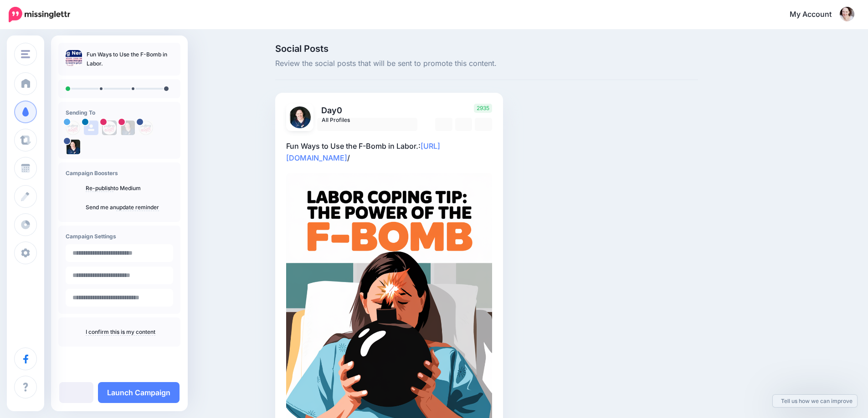  What do you see at coordinates (119, 112) in the screenshot?
I see `h4: Sending To` at bounding box center [119, 112].